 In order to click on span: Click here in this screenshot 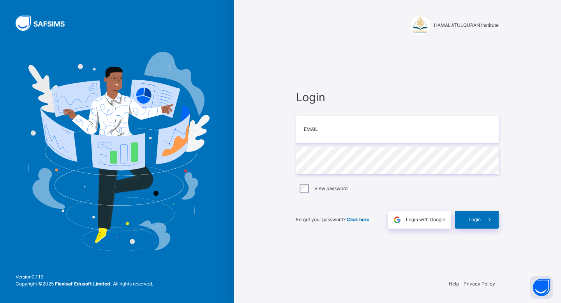, I will do `click(358, 219)`.